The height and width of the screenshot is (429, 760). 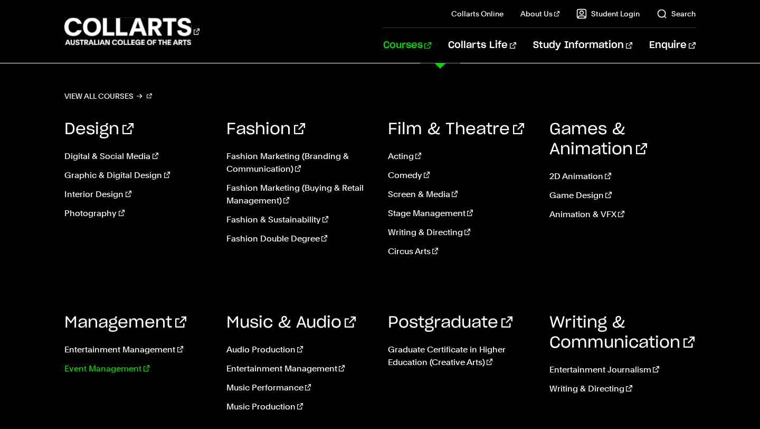 I want to click on a: View all courses, so click(x=108, y=96).